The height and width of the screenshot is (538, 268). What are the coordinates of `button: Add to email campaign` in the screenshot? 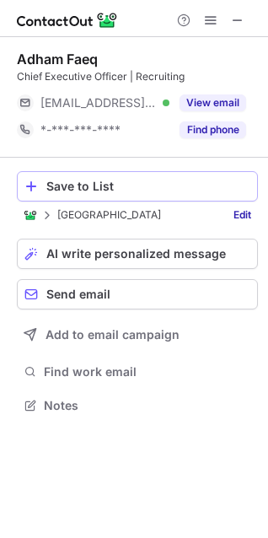 It's located at (138, 335).